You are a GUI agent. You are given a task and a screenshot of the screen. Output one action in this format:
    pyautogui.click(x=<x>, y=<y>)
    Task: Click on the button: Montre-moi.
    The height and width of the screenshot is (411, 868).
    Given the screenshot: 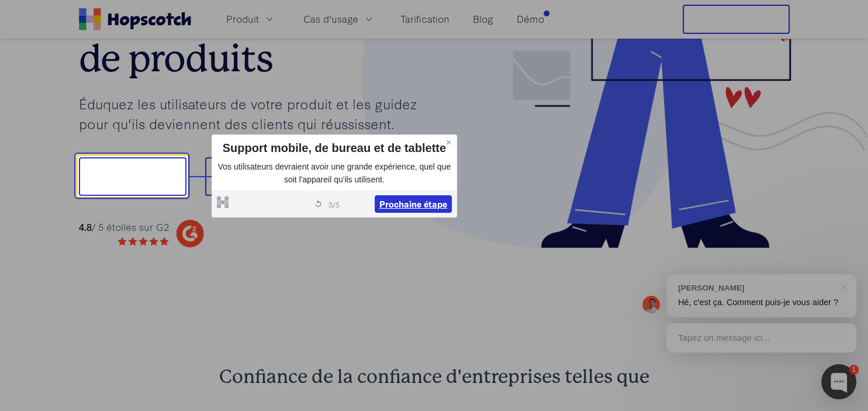 What is the action you would take?
    pyautogui.click(x=133, y=177)
    